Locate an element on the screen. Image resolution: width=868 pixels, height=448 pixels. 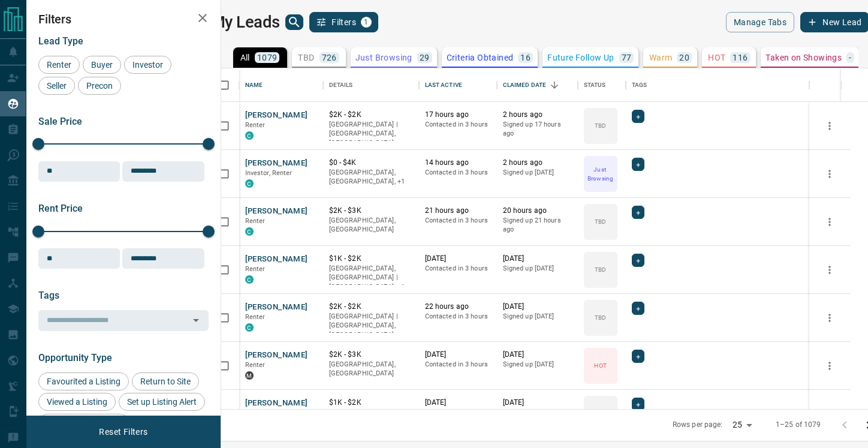
div: Investor is located at coordinates (147, 65).